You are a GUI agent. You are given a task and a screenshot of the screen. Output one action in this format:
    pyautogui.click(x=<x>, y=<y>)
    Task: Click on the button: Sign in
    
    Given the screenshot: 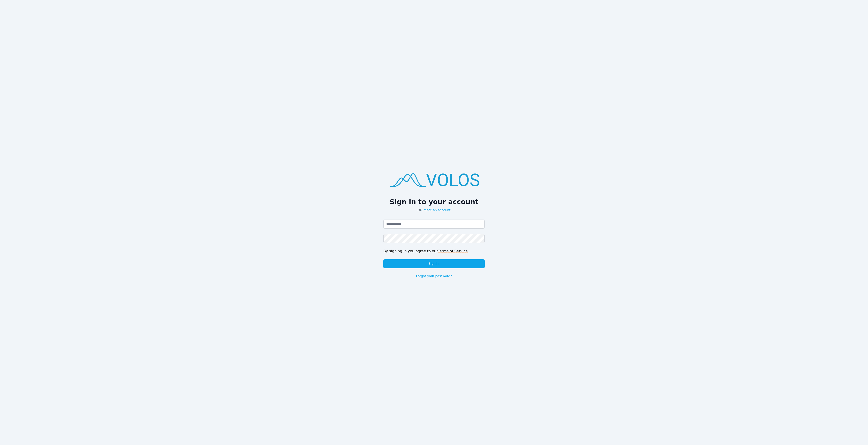 What is the action you would take?
    pyautogui.click(x=434, y=264)
    